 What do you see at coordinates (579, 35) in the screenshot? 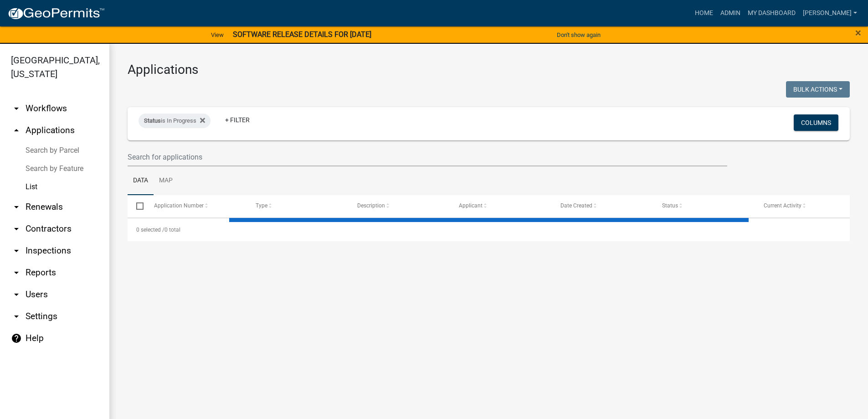
I see `button: Don't show again` at bounding box center [579, 35].